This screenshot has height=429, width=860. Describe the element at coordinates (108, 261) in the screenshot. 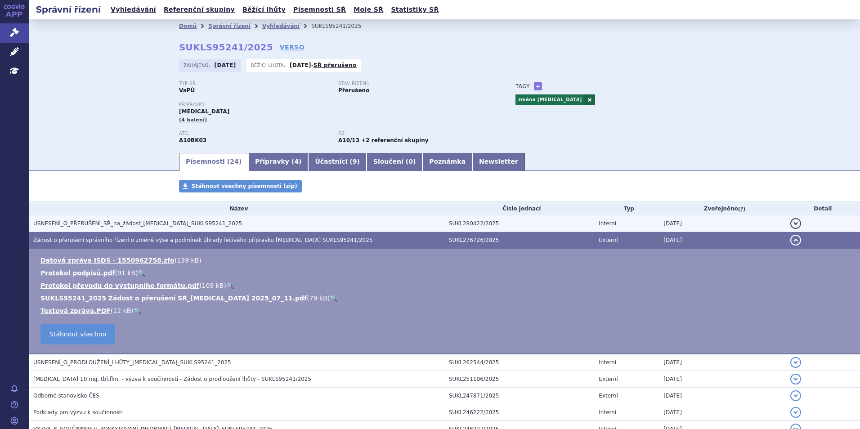

I see `a: Datová zpráva ISDS - 1550962758.zfo` at that location.